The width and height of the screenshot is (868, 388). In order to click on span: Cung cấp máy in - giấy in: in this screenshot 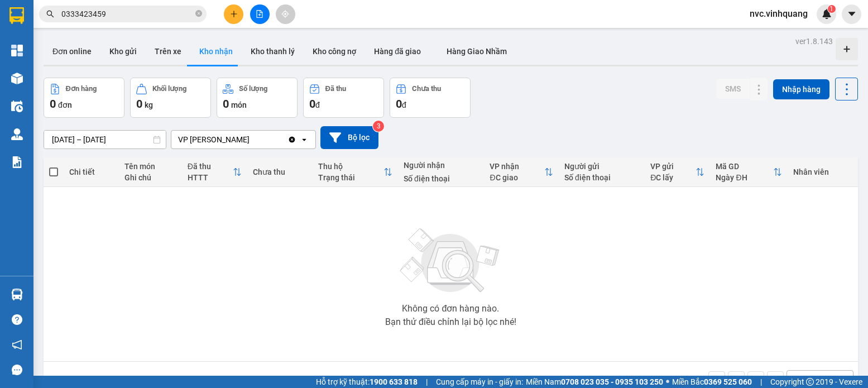, I will do `click(480, 381)`.